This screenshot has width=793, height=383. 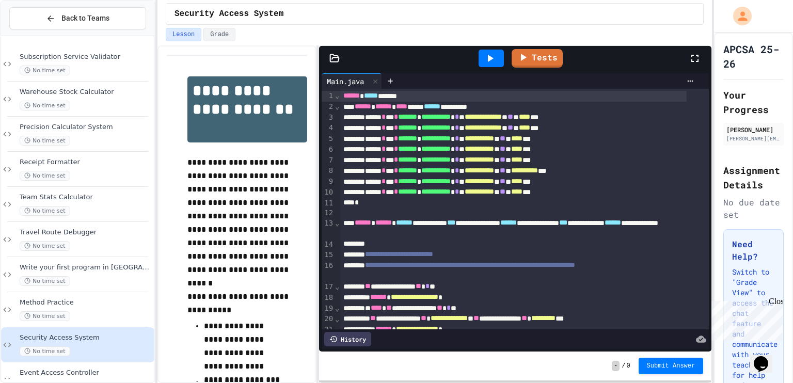 What do you see at coordinates (38, 35) in the screenshot?
I see `div: Chat with us now!Close` at bounding box center [38, 35].